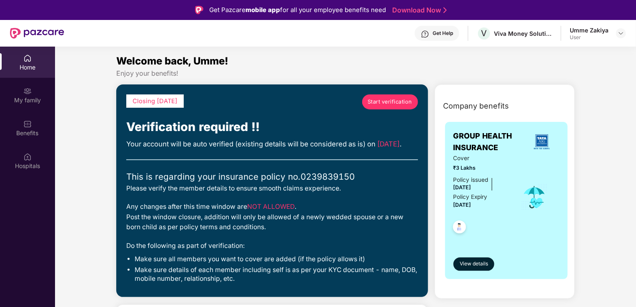 This screenshot has height=307, width=636. Describe the element at coordinates (272, 144) in the screenshot. I see `div: Your account will be auto verified (existing details will be considered as is) on .` at that location.